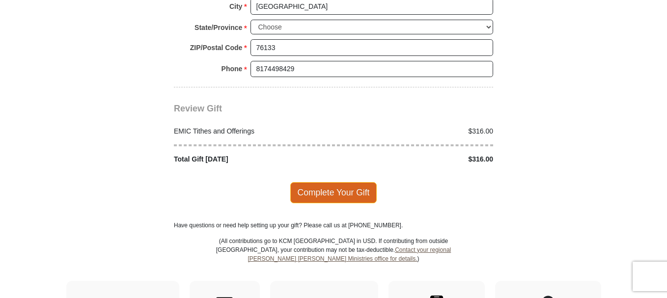  What do you see at coordinates (334, 193) in the screenshot?
I see `span: Complete Your Gift` at bounding box center [334, 193].